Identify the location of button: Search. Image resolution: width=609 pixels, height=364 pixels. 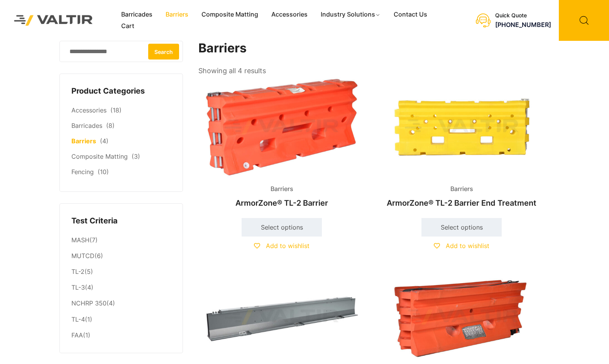
(164, 51).